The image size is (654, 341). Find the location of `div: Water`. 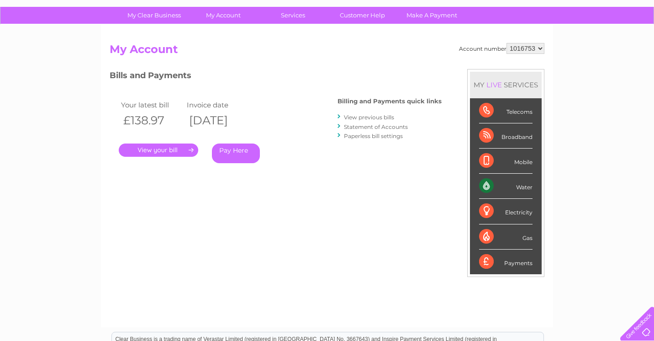

div: Water is located at coordinates (506, 186).